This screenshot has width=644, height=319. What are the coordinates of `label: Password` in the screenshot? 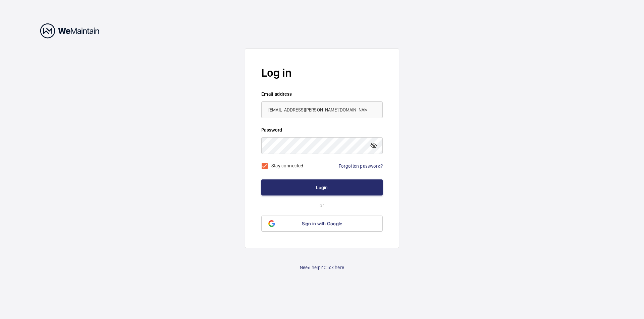 It's located at (322, 130).